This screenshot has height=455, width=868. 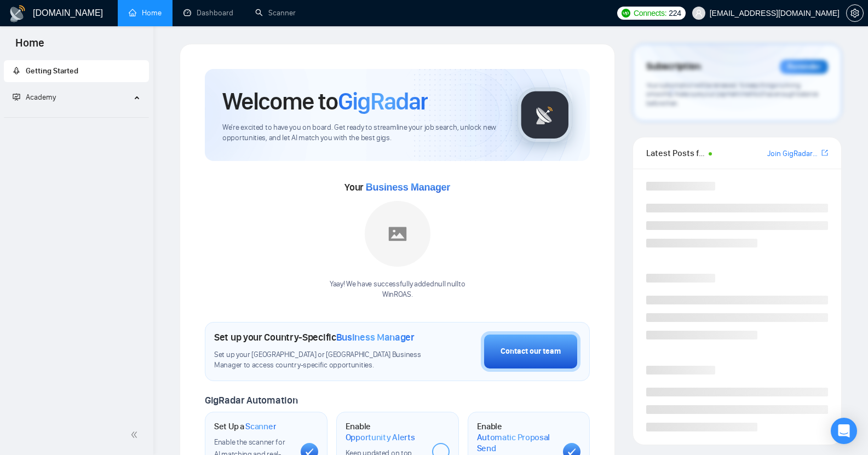 What do you see at coordinates (275, 13) in the screenshot?
I see `a: searchScanner` at bounding box center [275, 13].